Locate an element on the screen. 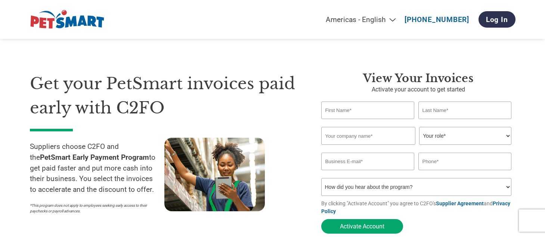 The height and width of the screenshot is (237, 545). select: Title/Role is located at coordinates (465, 136).